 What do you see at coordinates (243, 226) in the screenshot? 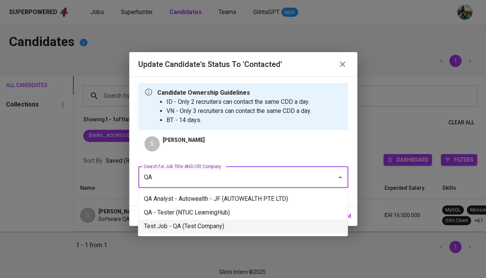
I see `li: Test Job - QA (Test Company)` at bounding box center [243, 226].